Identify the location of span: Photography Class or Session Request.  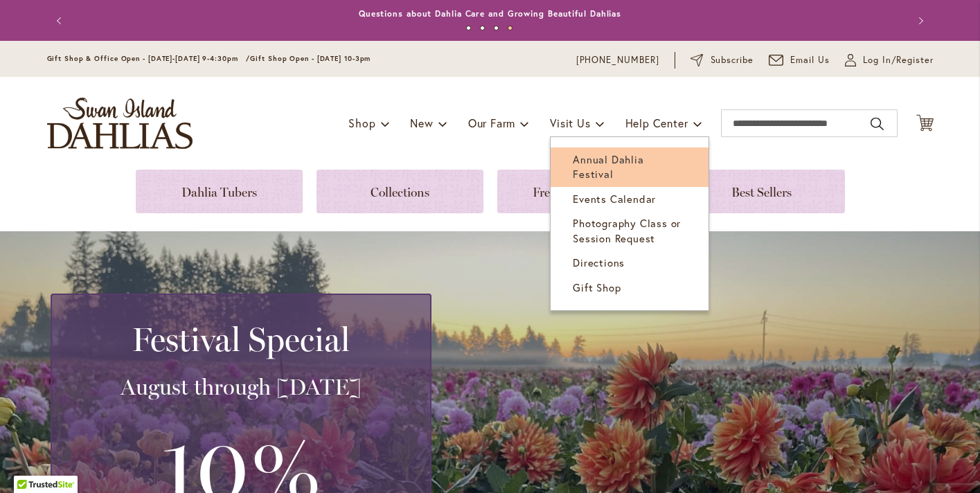
(627, 230).